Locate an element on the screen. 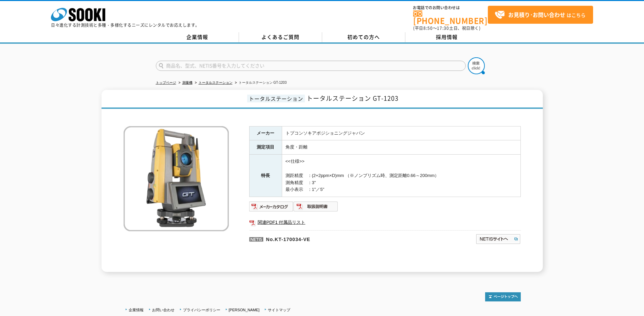 The height and width of the screenshot is (316, 644). a: プライバシーポリシー is located at coordinates (201, 310).